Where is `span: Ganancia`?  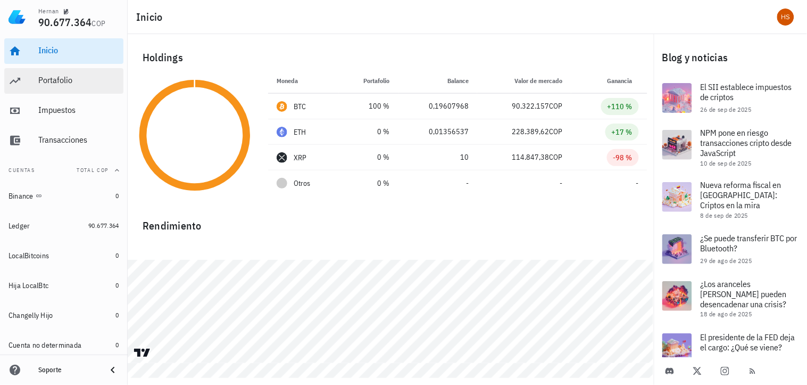
span: Ganancia is located at coordinates (623, 80).